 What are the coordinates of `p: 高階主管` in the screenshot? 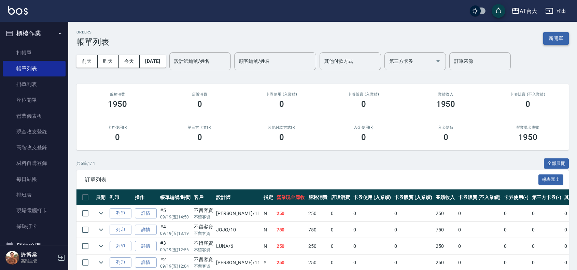 It's located at (38, 261).